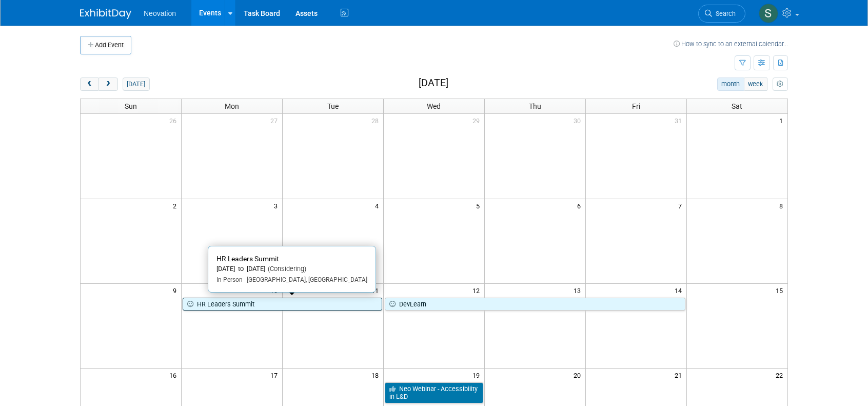 The width and height of the screenshot is (868, 406). Describe the element at coordinates (277, 205) in the screenshot. I see `span: 3` at that location.